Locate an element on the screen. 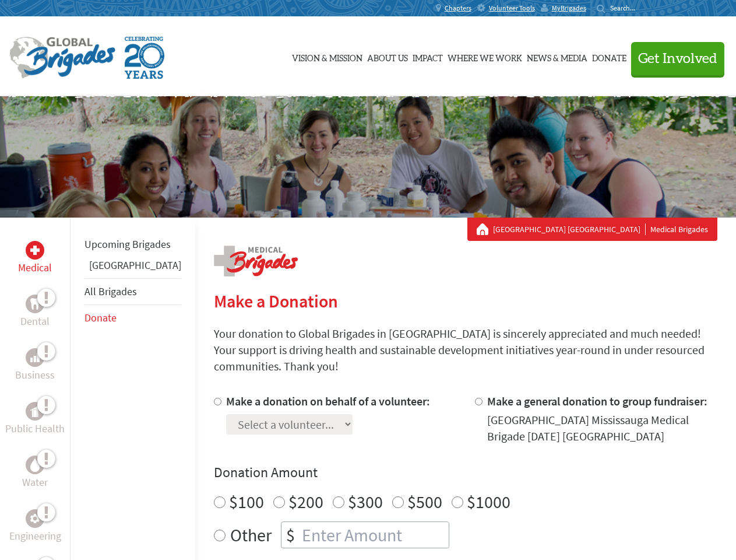 The image size is (736, 560). a: About Us is located at coordinates (388, 56).